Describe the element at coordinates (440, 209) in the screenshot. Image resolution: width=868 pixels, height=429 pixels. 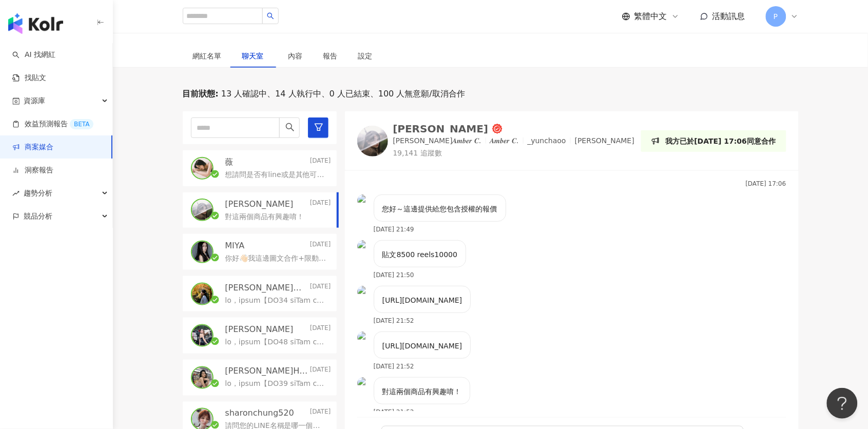
I see `p: 您好～這邊提供給您包含授權的報價` at that location.